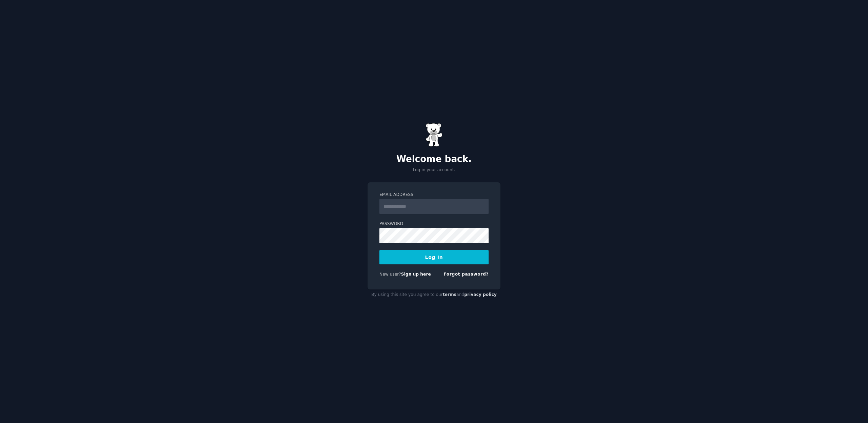 The width and height of the screenshot is (868, 423). What do you see at coordinates (466, 274) in the screenshot?
I see `a: Forgot password?` at bounding box center [466, 274].